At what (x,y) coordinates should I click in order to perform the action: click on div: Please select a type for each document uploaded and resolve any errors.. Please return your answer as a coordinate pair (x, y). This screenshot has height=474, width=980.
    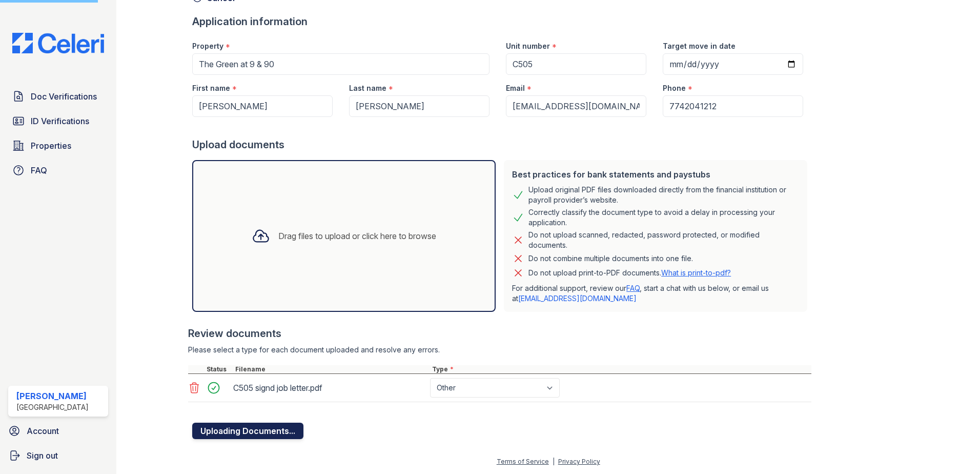
    Looking at the image, I should click on (500, 350).